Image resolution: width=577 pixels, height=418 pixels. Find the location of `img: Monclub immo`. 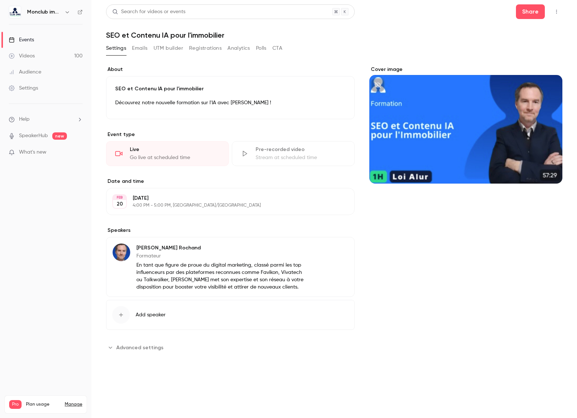

img: Monclub immo is located at coordinates (15, 12).